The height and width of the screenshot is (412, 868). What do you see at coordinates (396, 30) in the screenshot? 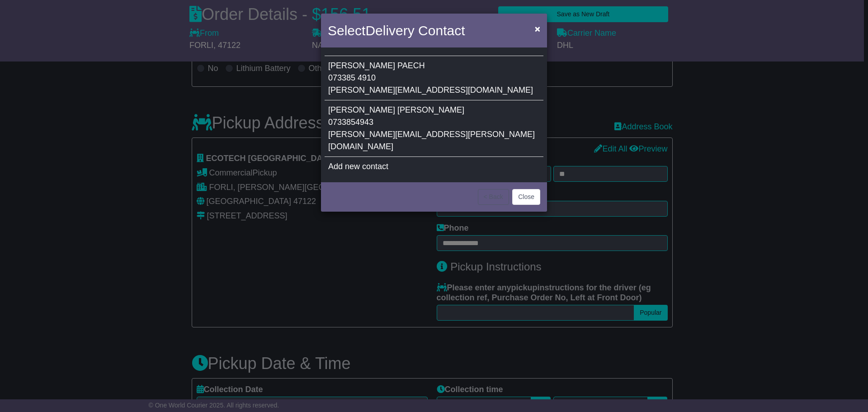
I see `h4: Select` at bounding box center [396, 30].